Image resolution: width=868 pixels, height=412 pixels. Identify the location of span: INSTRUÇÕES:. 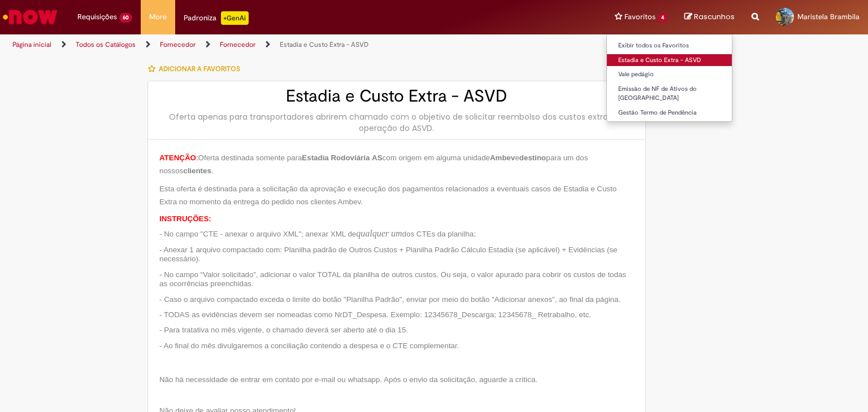
(186, 219).